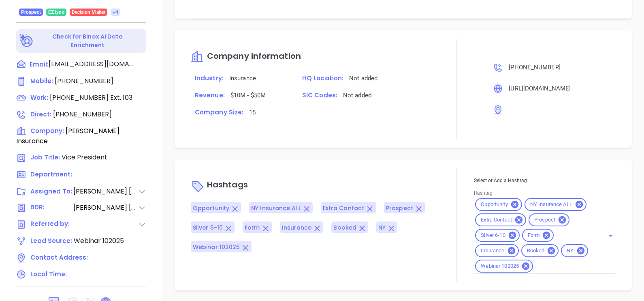 Image resolution: width=644 pixels, height=301 pixels. Describe the element at coordinates (84, 157) in the screenshot. I see `span: Vice President` at that location.